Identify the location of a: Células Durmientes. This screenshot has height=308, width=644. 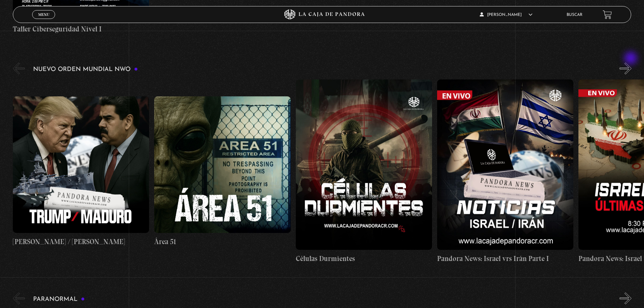
(363, 172).